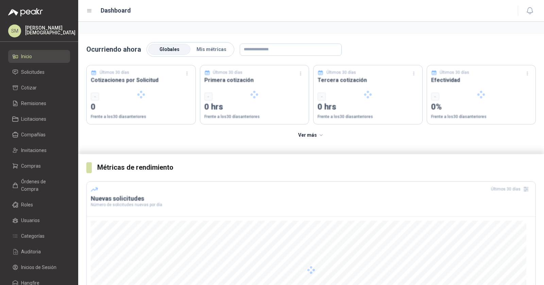  I want to click on span: Roles, so click(27, 205).